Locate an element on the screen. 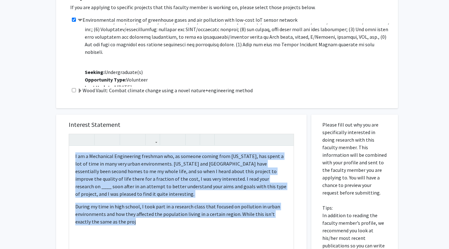 The height and width of the screenshot is (249, 449). button: Emphasis (Ctrl + I) is located at coordinates (112, 140).